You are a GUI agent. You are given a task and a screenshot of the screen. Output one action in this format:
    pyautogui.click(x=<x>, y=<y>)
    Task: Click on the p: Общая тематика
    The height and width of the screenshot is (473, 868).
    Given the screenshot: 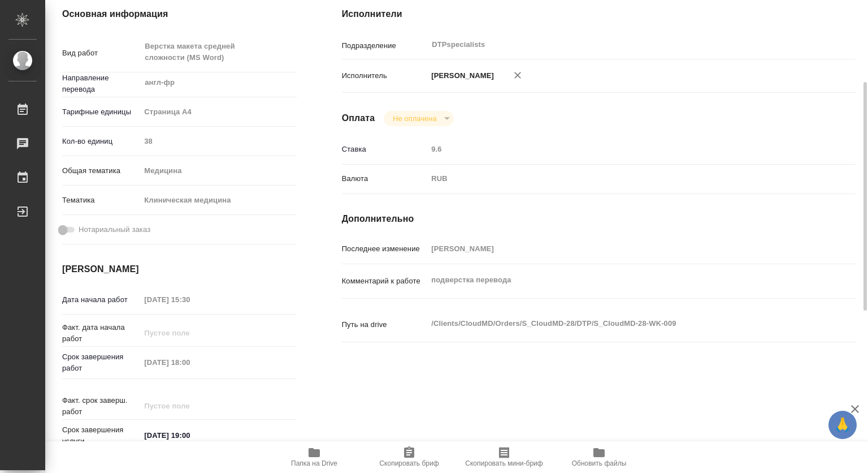 What is the action you would take?
    pyautogui.click(x=101, y=171)
    